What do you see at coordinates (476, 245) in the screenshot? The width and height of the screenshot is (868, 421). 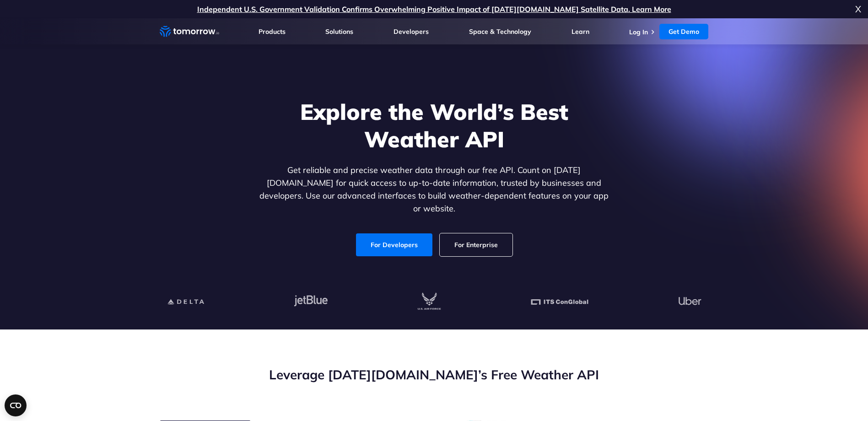 I see `a: For Enterprise` at bounding box center [476, 245].